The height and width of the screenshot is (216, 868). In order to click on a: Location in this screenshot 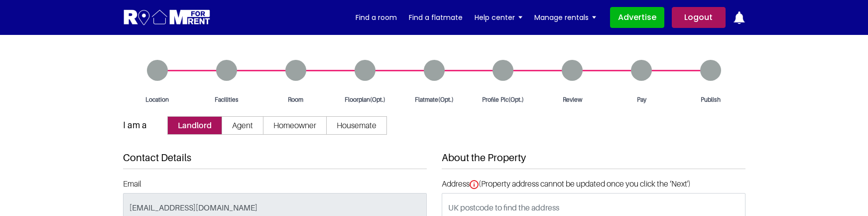, I will do `click(158, 82)`.